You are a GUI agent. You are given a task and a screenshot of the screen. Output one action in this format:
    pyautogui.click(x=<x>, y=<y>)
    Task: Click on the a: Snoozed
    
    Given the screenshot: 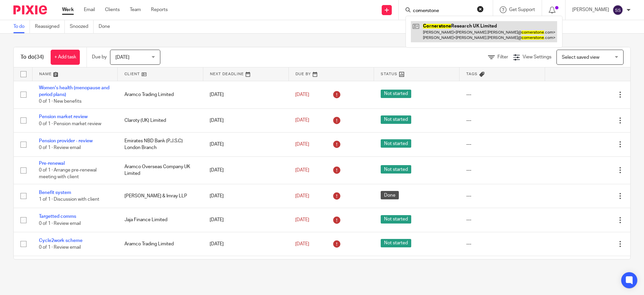 What is the action you would take?
    pyautogui.click(x=82, y=27)
    